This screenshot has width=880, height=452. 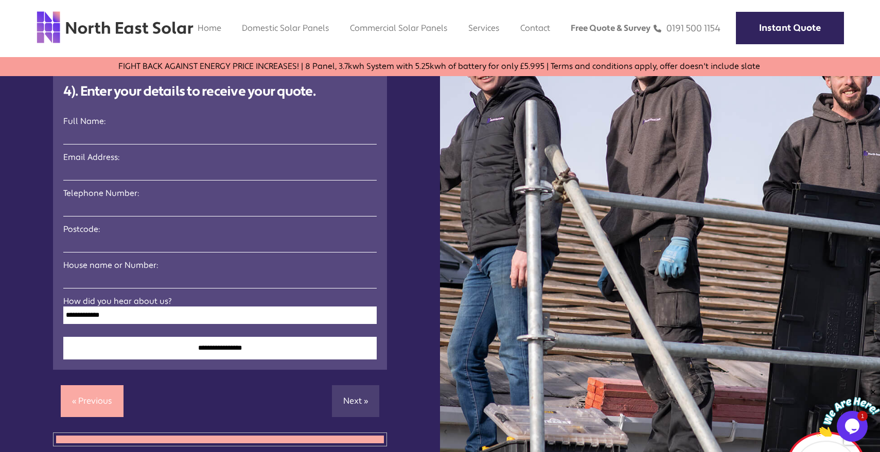 What do you see at coordinates (790, 28) in the screenshot?
I see `a: Instant Quote` at bounding box center [790, 28].